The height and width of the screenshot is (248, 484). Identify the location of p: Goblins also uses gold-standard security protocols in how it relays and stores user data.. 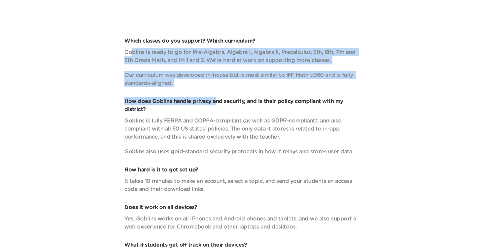
(242, 152).